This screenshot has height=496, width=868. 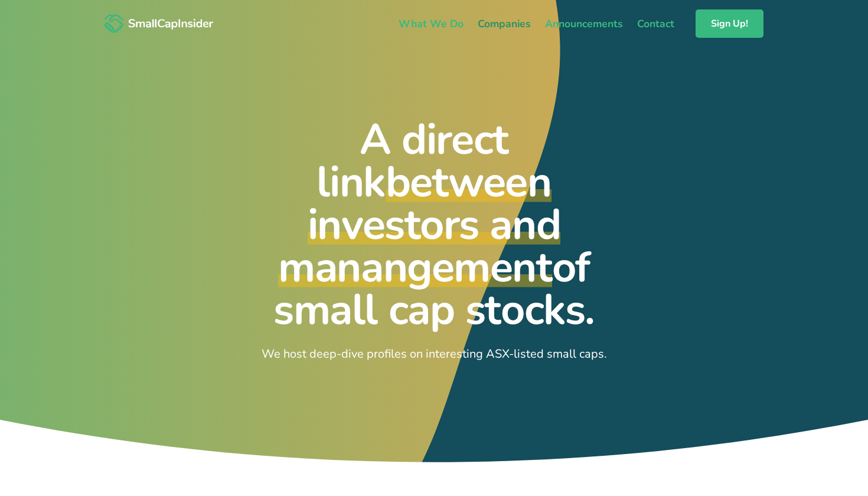 What do you see at coordinates (434, 224) in the screenshot?
I see `h1: A direct link of small cap stocks.` at bounding box center [434, 224].